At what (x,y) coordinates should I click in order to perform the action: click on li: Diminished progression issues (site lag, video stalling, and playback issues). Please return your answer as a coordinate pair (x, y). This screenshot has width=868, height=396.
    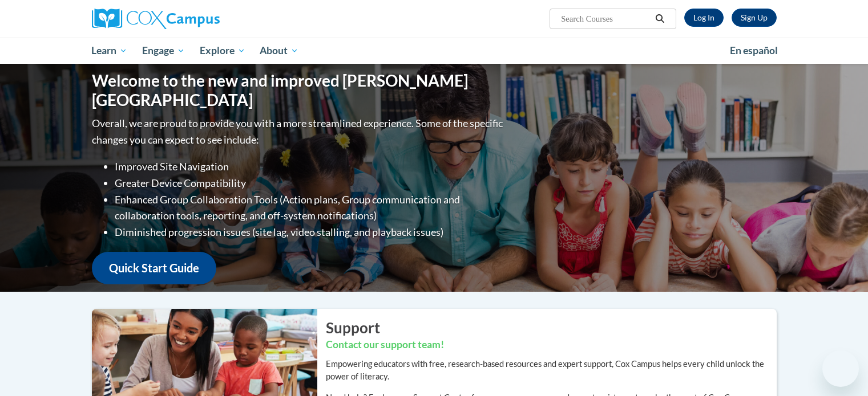
    Looking at the image, I should click on (310, 232).